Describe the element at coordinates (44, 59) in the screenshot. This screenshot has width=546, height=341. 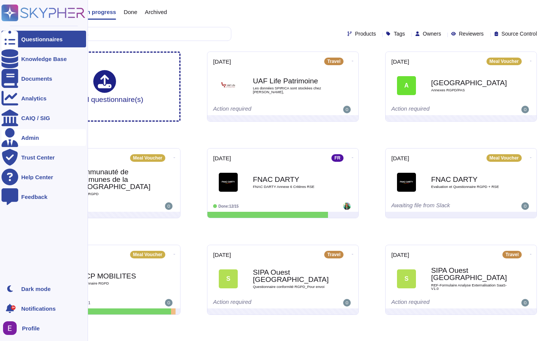
I see `a: Knowledge Base` at that location.